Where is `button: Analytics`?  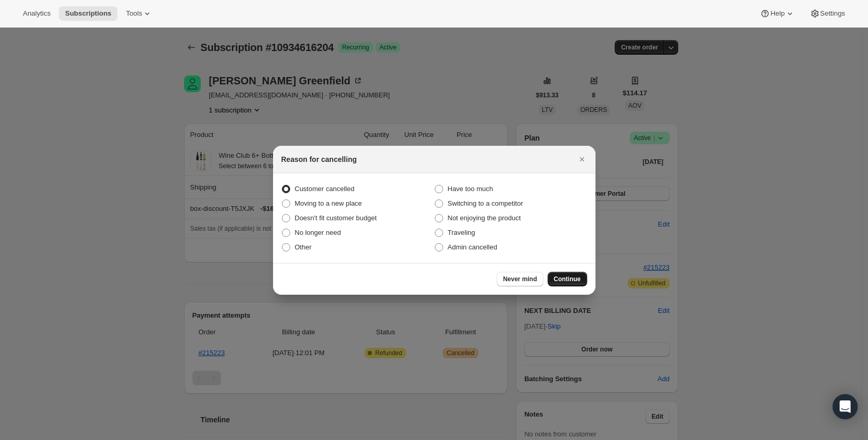
button: Analytics is located at coordinates (36, 13).